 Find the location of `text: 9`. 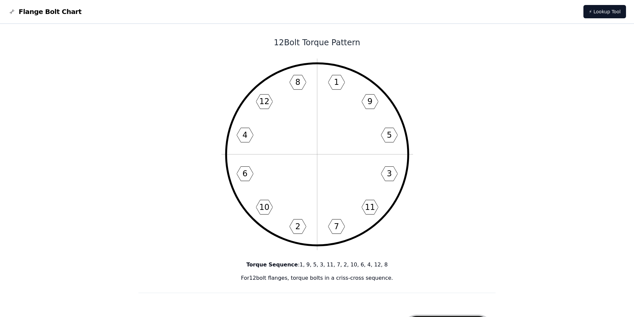

text: 9 is located at coordinates (370, 101).